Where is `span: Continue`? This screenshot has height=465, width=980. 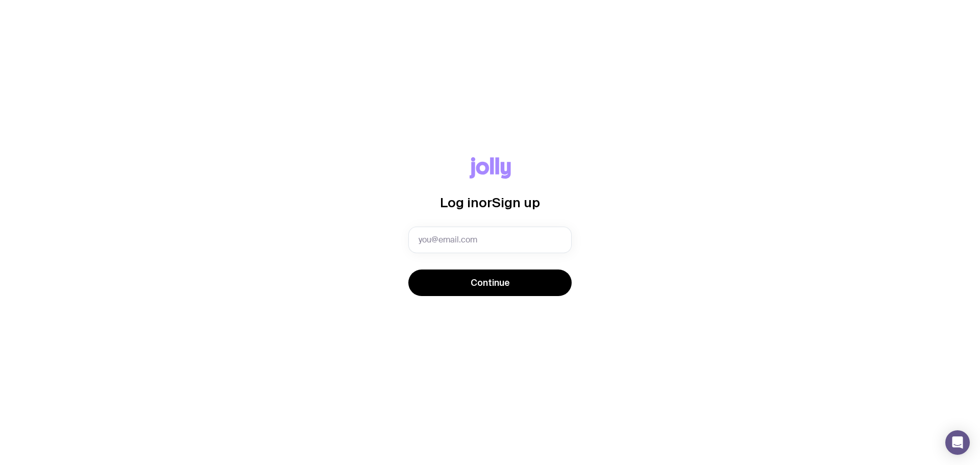
span: Continue is located at coordinates (490, 283).